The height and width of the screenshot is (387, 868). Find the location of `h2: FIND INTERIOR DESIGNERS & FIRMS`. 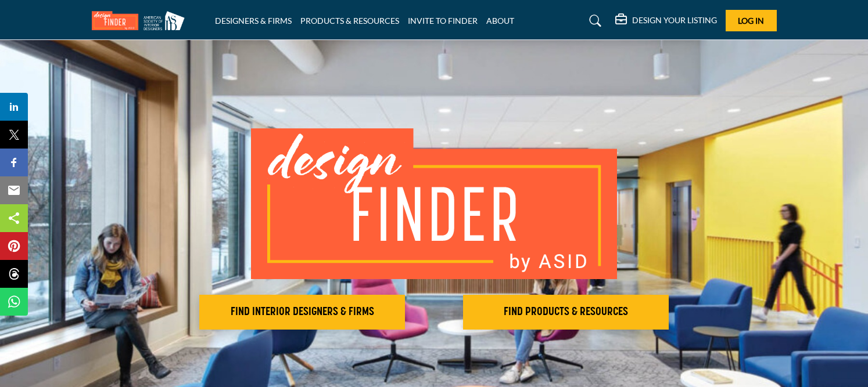

h2: FIND INTERIOR DESIGNERS & FIRMS is located at coordinates (302, 312).